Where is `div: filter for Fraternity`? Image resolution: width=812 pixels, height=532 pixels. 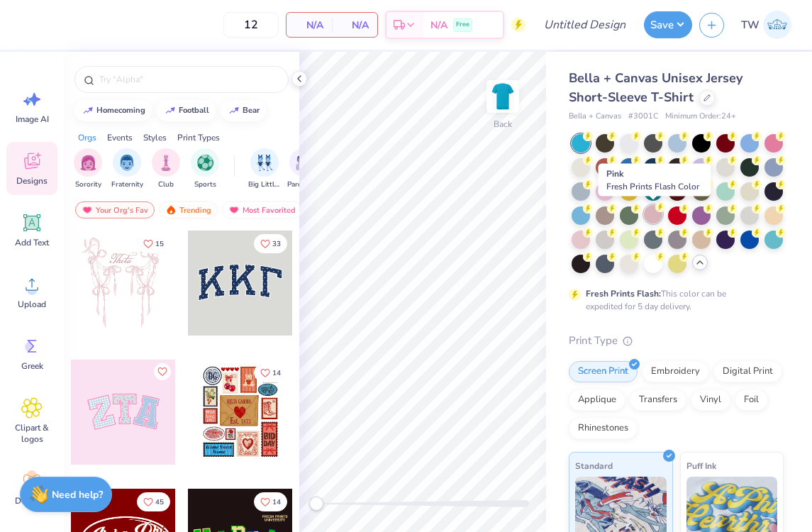 div: filter for Fraternity is located at coordinates (127, 169).